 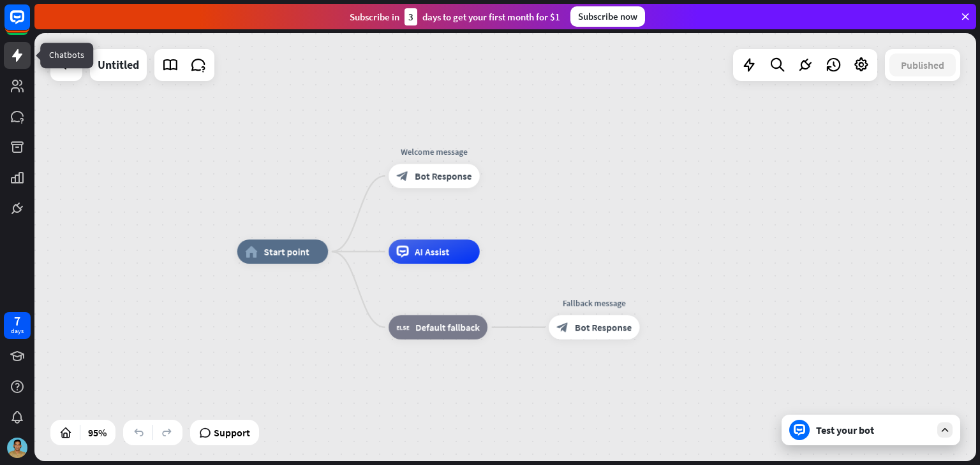 What do you see at coordinates (286, 252) in the screenshot?
I see `span: Start point` at bounding box center [286, 252].